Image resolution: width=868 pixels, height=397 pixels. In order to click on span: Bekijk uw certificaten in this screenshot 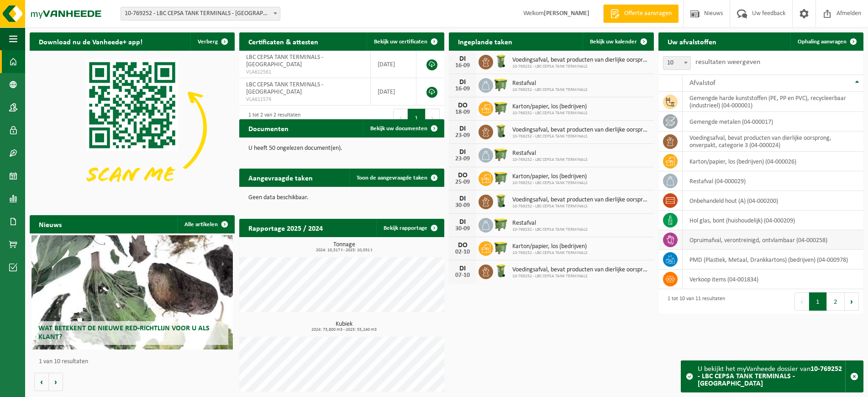, I will do `click(401, 41)`.